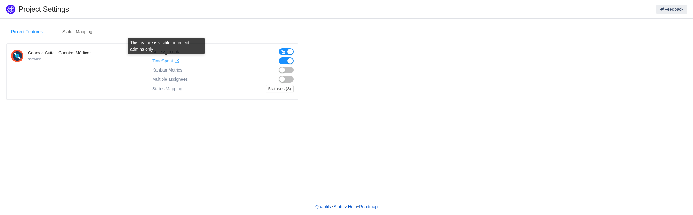 The width and height of the screenshot is (693, 215). Describe the element at coordinates (17, 56) in the screenshot. I see `img: 13303` at that location.